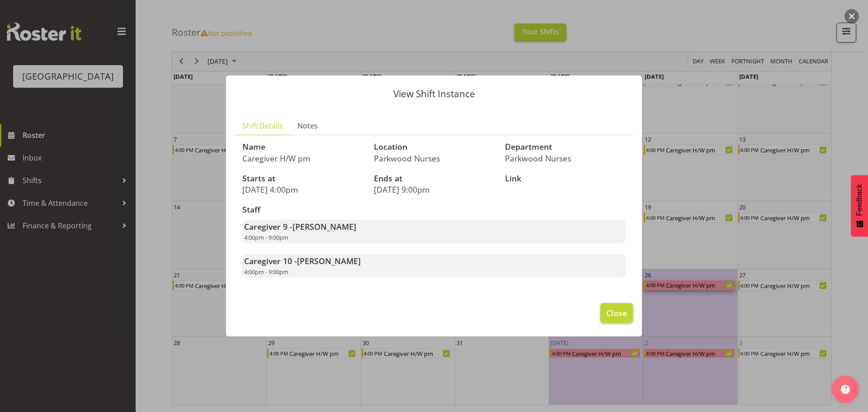  Describe the element at coordinates (859, 200) in the screenshot. I see `span: Feedback` at that location.